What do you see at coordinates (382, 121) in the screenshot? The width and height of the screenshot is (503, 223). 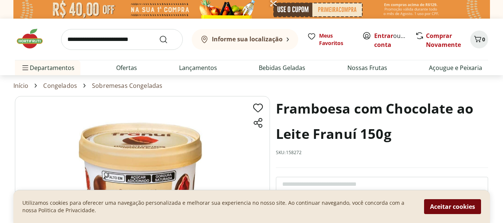 I see `h1: Framboesa com Chocolate ao Leite Franuí 150g` at bounding box center [382, 121].